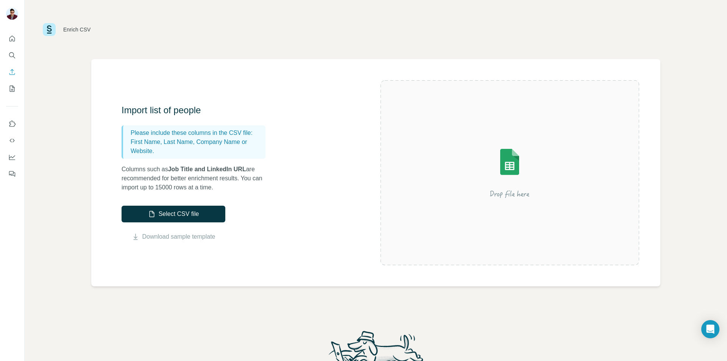 The width and height of the screenshot is (727, 361). What do you see at coordinates (12, 157) in the screenshot?
I see `button: Dashboard` at bounding box center [12, 157].